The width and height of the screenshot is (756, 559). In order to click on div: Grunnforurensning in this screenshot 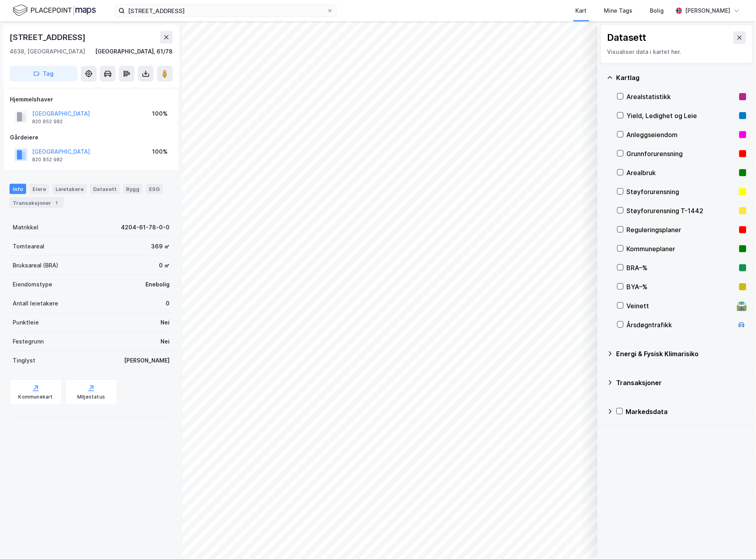, I will do `click(682, 154)`.